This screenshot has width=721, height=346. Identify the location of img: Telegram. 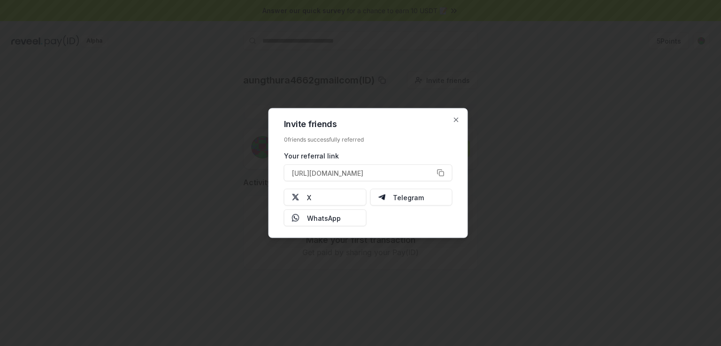
(382, 198).